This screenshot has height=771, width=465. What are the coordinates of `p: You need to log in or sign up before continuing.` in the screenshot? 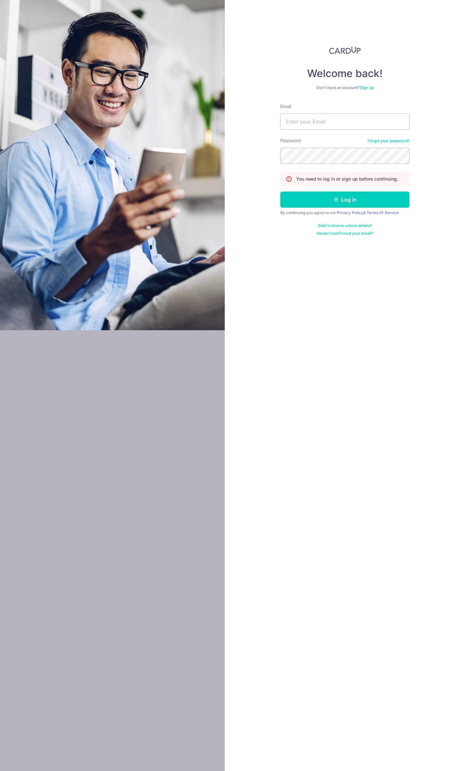 It's located at (347, 179).